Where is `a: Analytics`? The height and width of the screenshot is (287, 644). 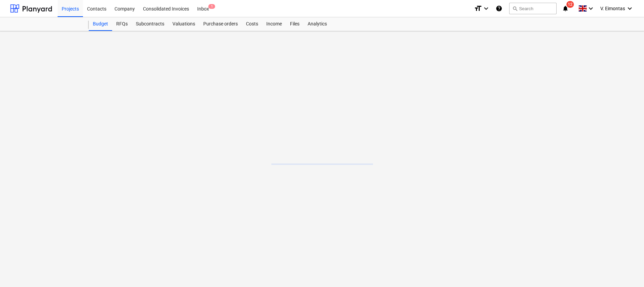
a: Analytics is located at coordinates (317, 24).